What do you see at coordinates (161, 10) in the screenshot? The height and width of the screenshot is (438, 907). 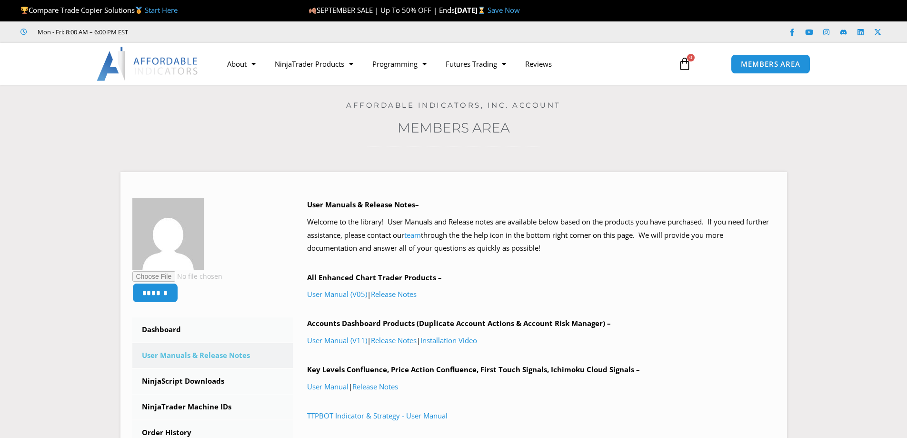 I see `a: Start Here` at bounding box center [161, 10].